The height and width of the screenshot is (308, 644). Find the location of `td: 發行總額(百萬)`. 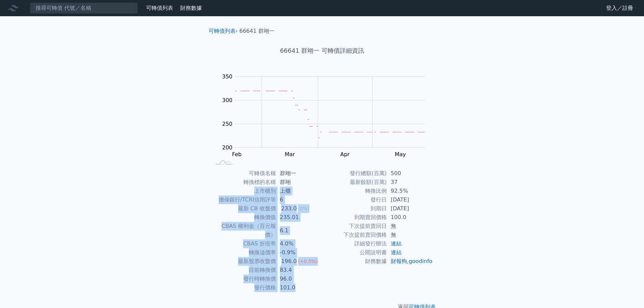

td: 發行總額(百萬) is located at coordinates (354, 174).